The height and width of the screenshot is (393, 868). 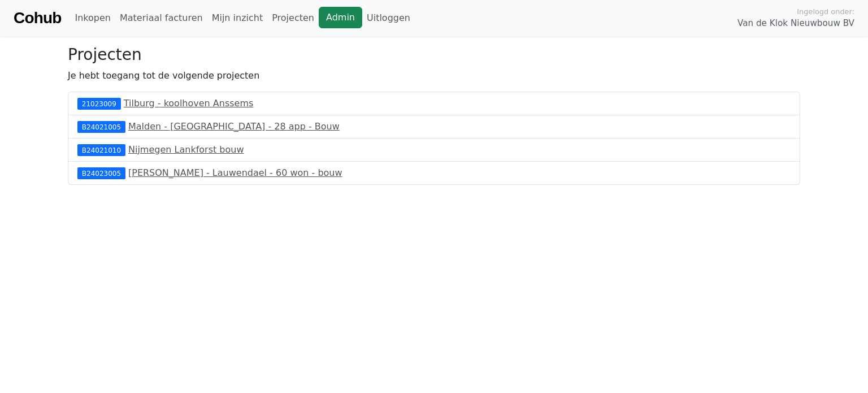 I want to click on a: Materiaal facturen, so click(x=161, y=18).